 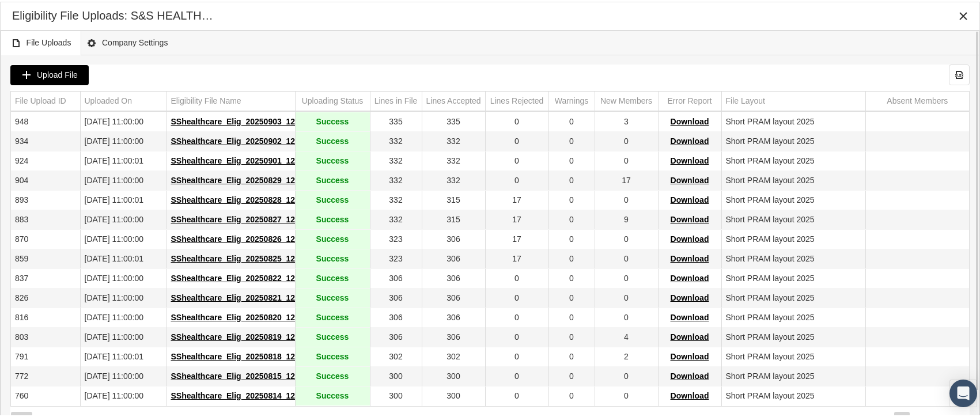 What do you see at coordinates (244, 277) in the screenshot?
I see `span: SShealthcare_Elig_20250822_1200.txt` at bounding box center [244, 277].